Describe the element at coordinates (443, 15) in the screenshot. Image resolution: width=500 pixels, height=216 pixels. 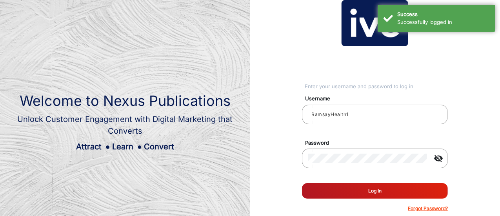
I see `div: Success` at that location.